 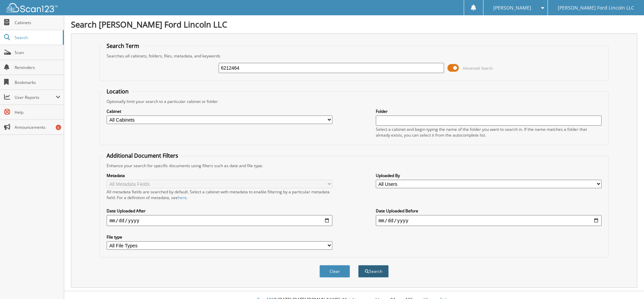 I want to click on button: Search, so click(x=373, y=271).